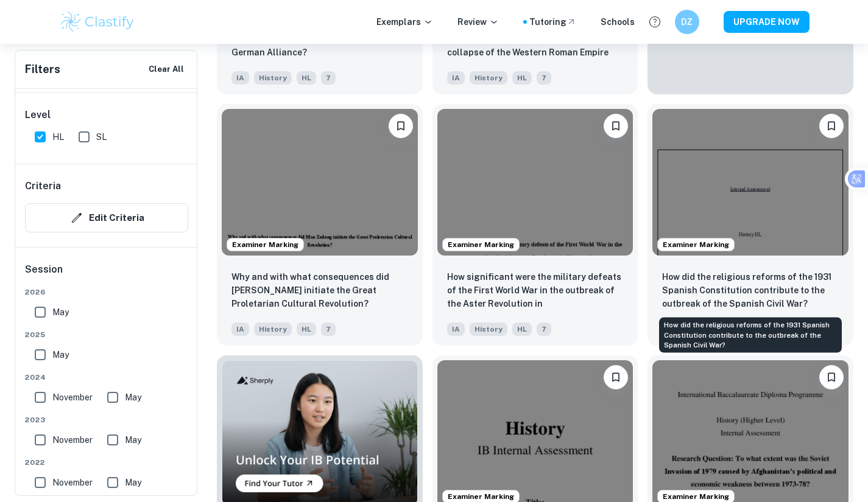 The image size is (868, 502). I want to click on p: Review, so click(478, 22).